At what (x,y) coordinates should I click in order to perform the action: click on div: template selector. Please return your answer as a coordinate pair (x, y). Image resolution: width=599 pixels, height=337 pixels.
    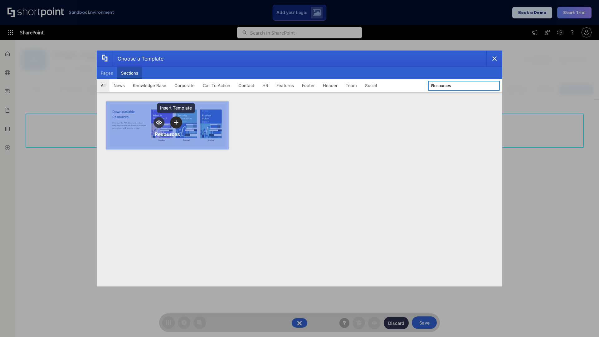
    Looking at the image, I should click on (299, 168).